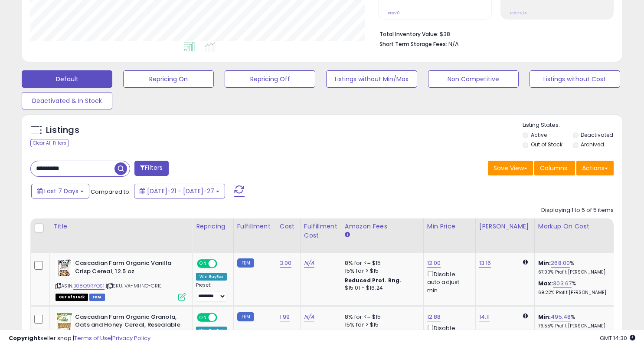 This screenshot has height=347, width=644. I want to click on button: Deactivated & In Stock, so click(67, 101).